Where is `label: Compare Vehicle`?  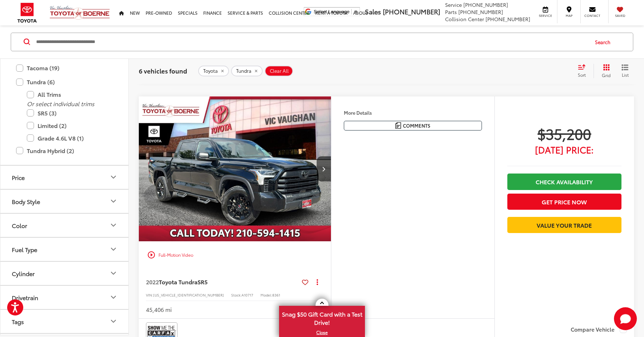 label: Compare Vehicle is located at coordinates (599, 329).